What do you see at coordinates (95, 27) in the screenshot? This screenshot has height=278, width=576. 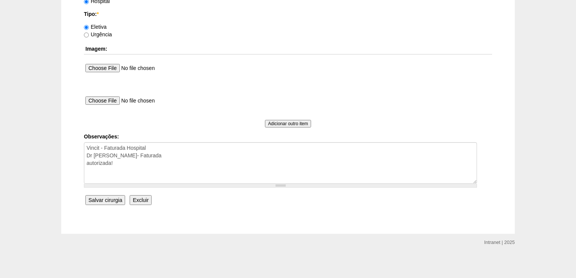 I see `label: Eletiva` at bounding box center [95, 27].